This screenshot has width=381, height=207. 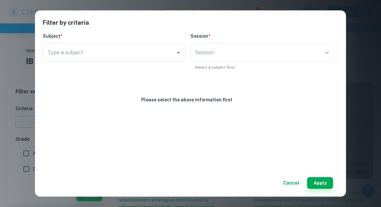 What do you see at coordinates (188, 100) in the screenshot?
I see `h6: Please select the above information first` at bounding box center [188, 100].